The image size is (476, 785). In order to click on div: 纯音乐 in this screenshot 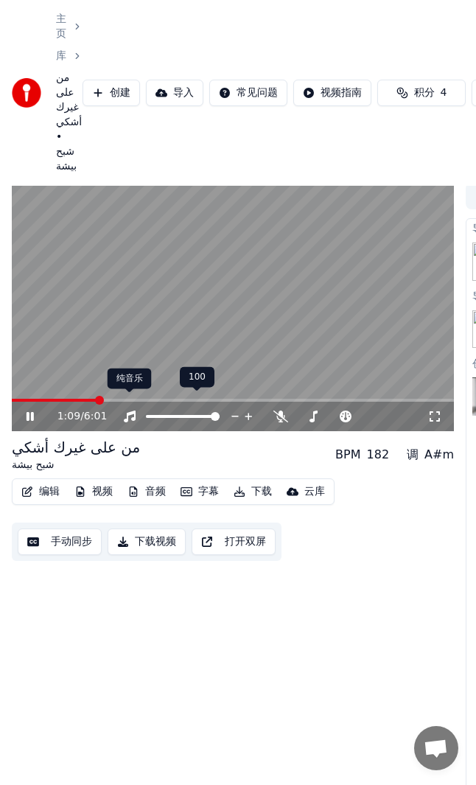, I will do `click(130, 379)`.